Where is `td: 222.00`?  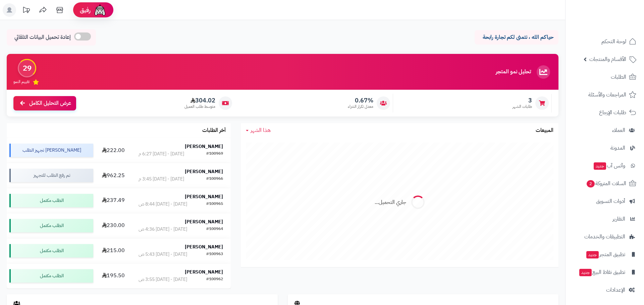 td: 222.00 is located at coordinates (113, 150).